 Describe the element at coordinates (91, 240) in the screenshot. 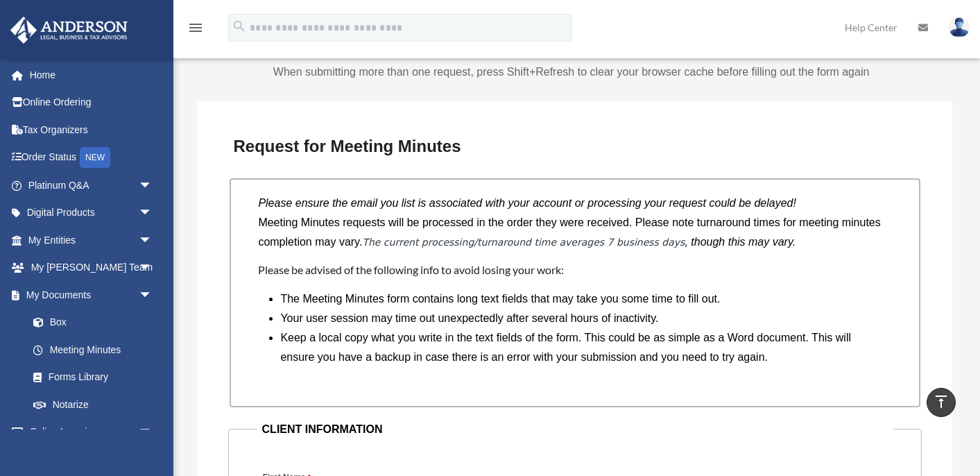

I see `a: My Entitiesarrow_drop_down` at that location.